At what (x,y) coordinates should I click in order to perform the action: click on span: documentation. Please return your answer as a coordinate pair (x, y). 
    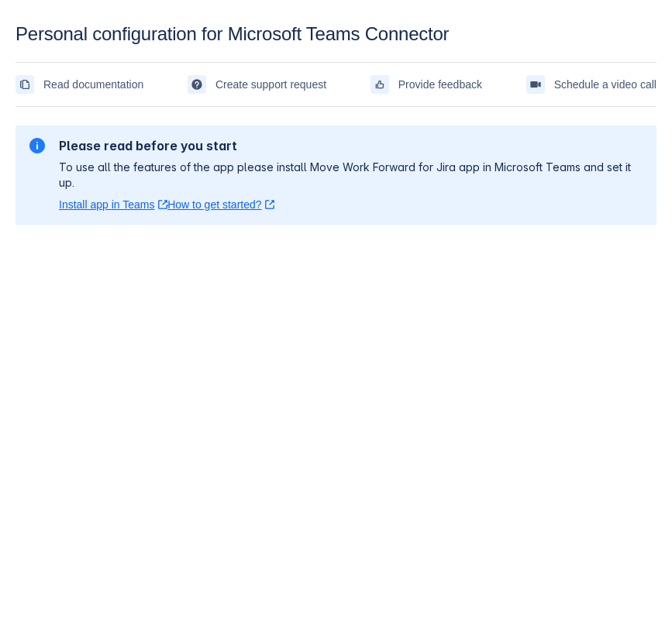
    Looking at the image, I should click on (25, 84).